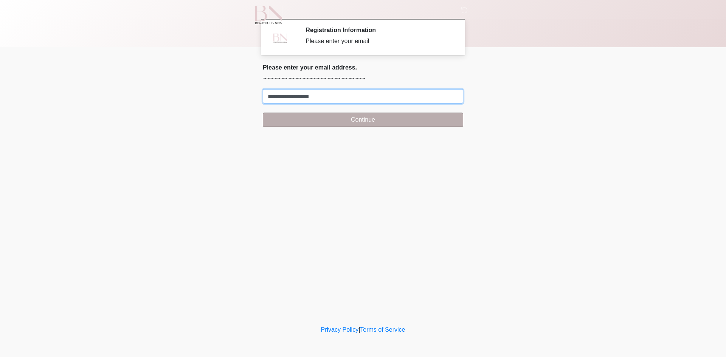 The height and width of the screenshot is (357, 726). What do you see at coordinates (382, 329) in the screenshot?
I see `a: Terms of Service` at bounding box center [382, 329].